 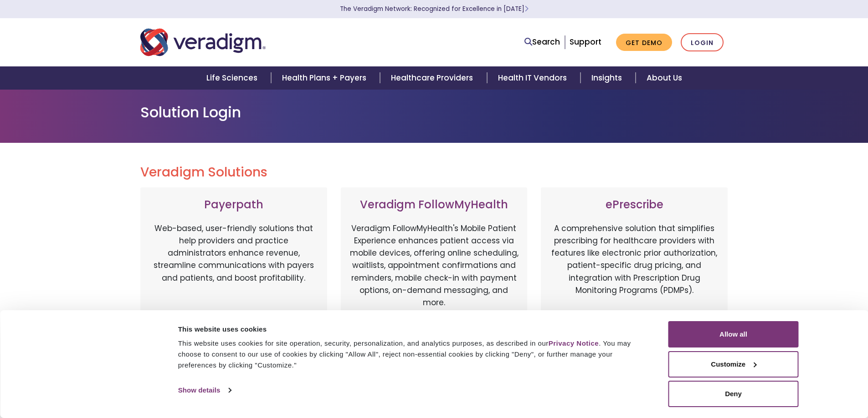 What do you see at coordinates (434, 173) in the screenshot?
I see `h2: Veradigm Solutions` at bounding box center [434, 173].